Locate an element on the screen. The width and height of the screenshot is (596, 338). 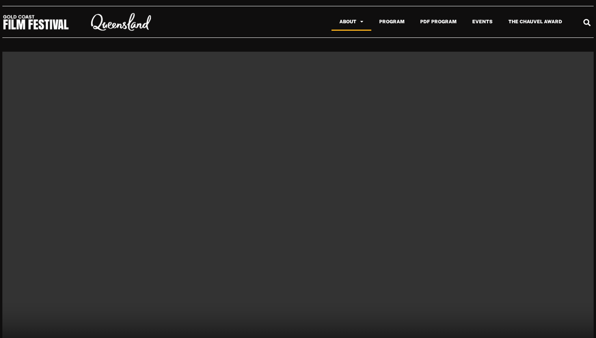
a: PDF Program is located at coordinates (438, 22).